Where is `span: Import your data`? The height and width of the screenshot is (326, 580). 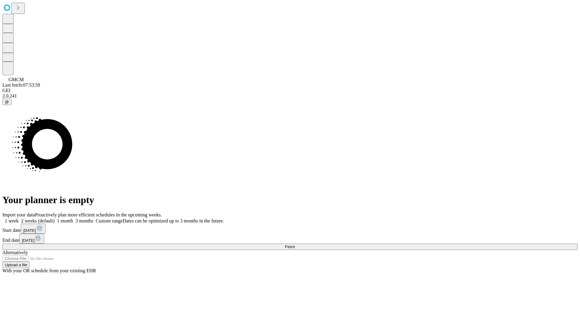 span: Import your data is located at coordinates (19, 215).